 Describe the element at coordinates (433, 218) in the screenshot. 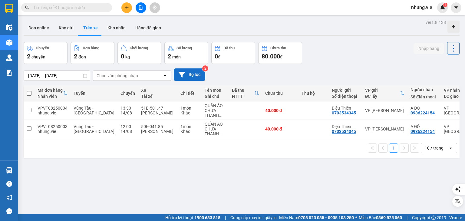

I see `span: copyright` at that location.